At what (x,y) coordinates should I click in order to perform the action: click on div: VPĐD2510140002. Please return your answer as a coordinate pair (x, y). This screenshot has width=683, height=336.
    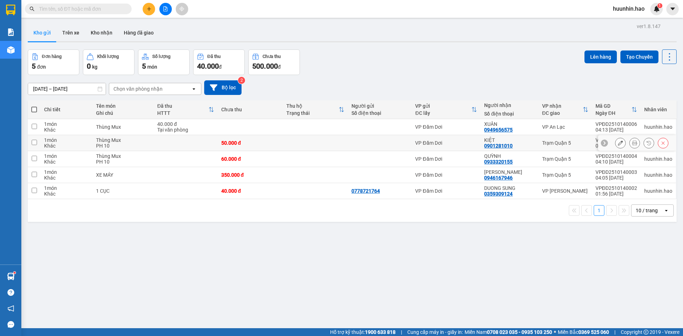
    Looking at the image, I should click on (616, 188).